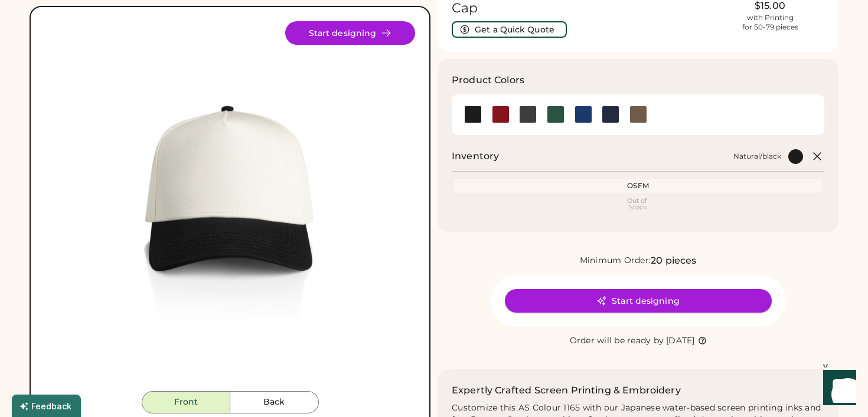 The image size is (868, 417). What do you see at coordinates (275, 402) in the screenshot?
I see `button: Back` at bounding box center [275, 402].